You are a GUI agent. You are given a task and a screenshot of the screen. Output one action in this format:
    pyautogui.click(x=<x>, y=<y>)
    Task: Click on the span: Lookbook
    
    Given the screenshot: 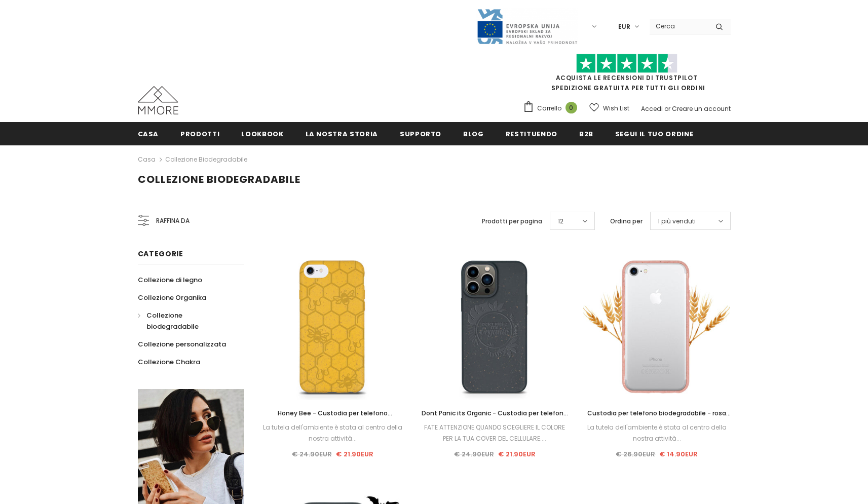 What is the action you would take?
    pyautogui.click(x=262, y=134)
    